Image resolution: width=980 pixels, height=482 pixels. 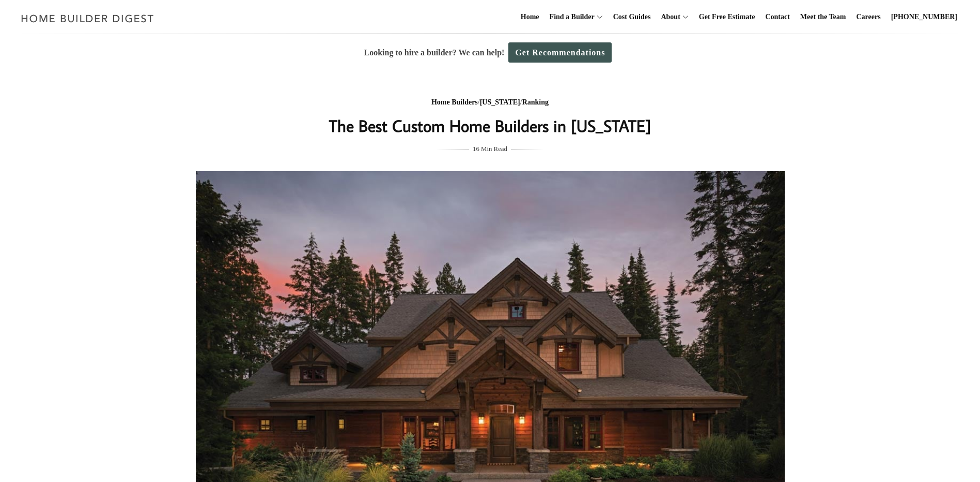 What do you see at coordinates (455, 102) in the screenshot?
I see `a: Home Builders` at bounding box center [455, 102].